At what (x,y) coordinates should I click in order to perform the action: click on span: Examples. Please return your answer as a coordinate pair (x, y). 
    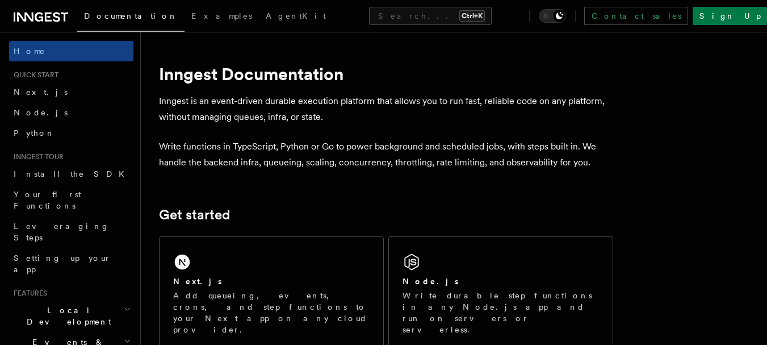
    Looking at the image, I should click on (221, 16).